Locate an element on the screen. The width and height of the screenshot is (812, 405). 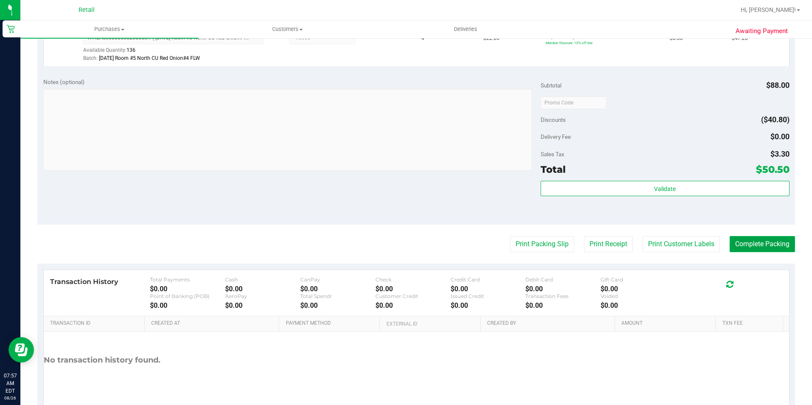
button: Print Customer Labels is located at coordinates (681, 244).